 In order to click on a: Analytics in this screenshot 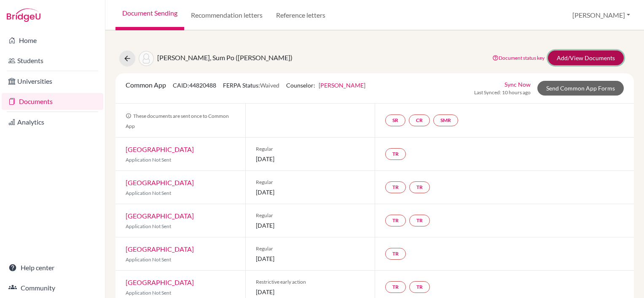, I will do `click(52, 122)`.